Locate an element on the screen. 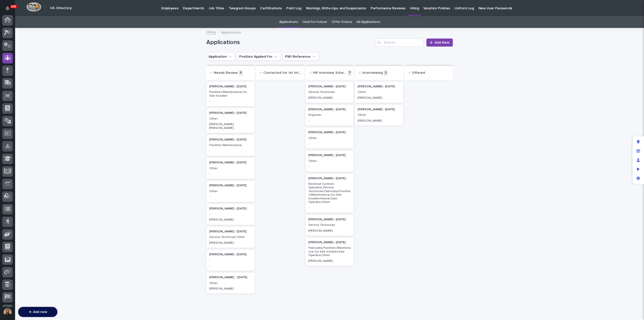 The width and height of the screenshot is (644, 320). div: Search is located at coordinates (399, 42).